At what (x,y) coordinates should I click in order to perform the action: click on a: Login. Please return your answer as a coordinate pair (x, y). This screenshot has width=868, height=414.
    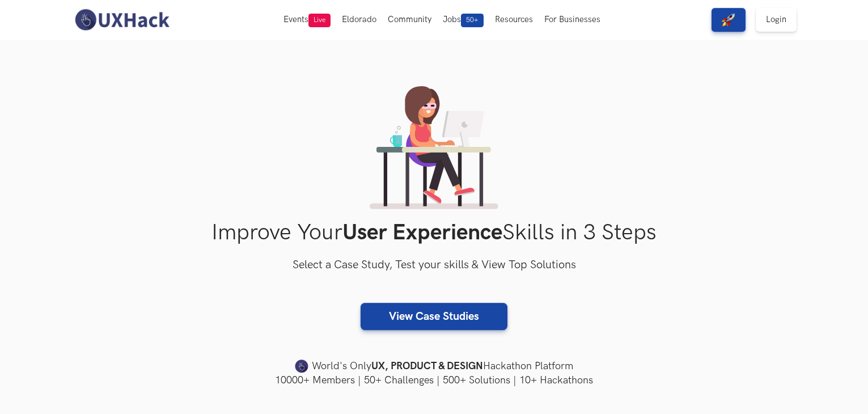
    Looking at the image, I should click on (776, 20).